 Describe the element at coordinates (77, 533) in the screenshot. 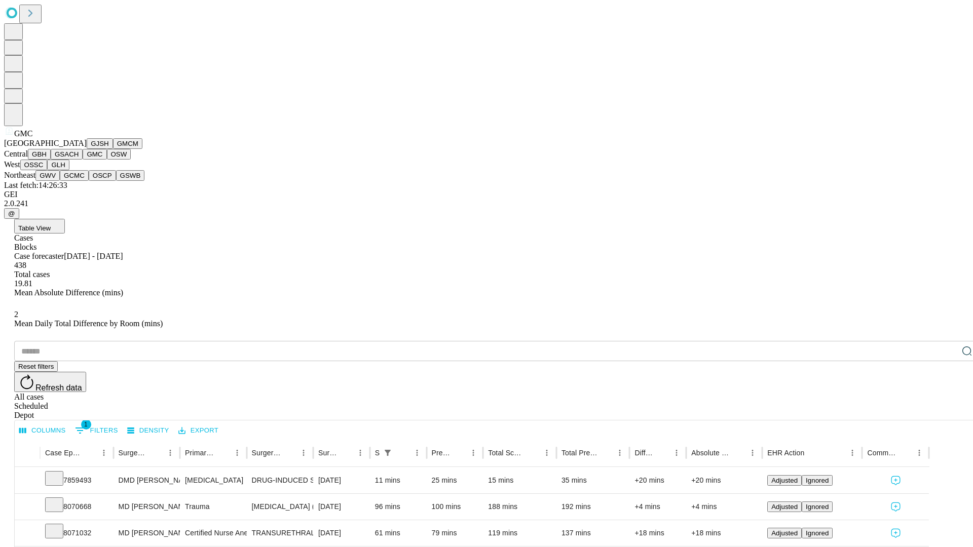

I see `div: 8071032` at that location.